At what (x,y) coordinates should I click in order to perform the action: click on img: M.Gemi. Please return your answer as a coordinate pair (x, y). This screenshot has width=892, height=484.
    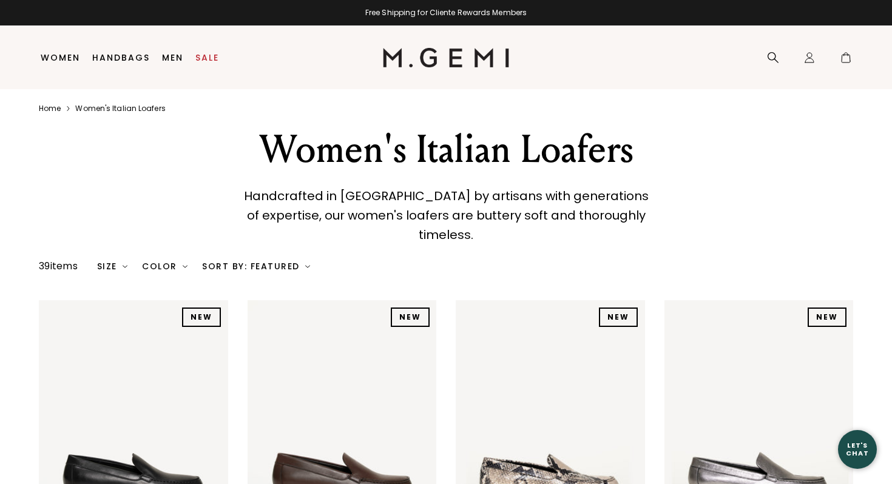
    Looking at the image, I should click on (446, 58).